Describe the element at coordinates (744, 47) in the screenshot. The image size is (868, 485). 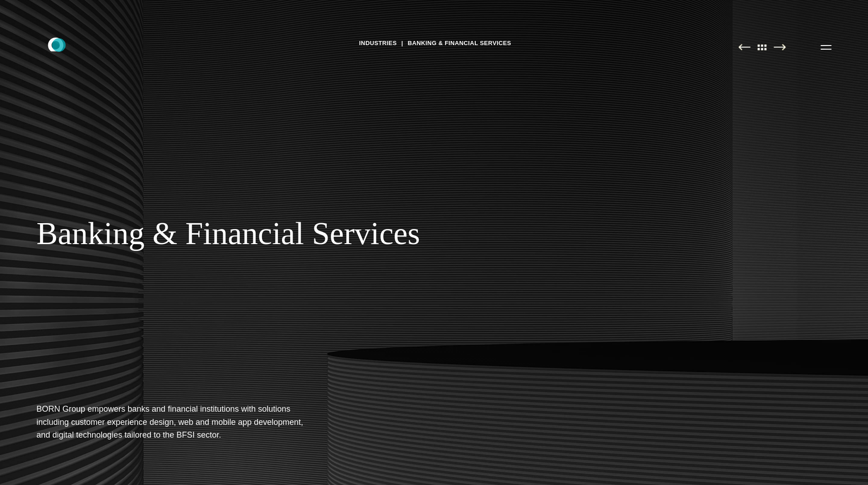
I see `img: Previous Page` at that location.